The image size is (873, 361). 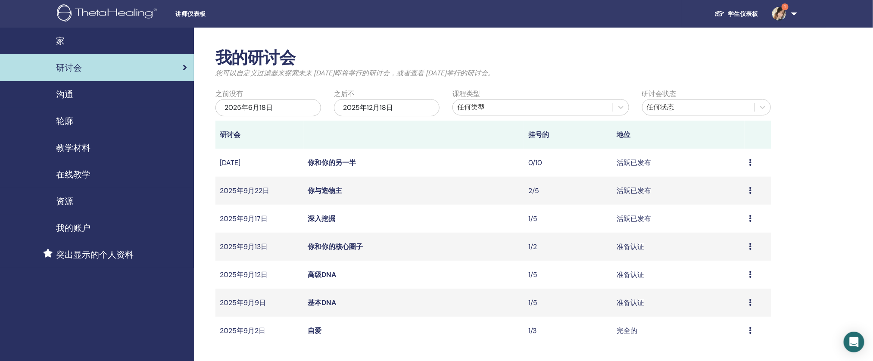 What do you see at coordinates (255, 58) in the screenshot?
I see `font: 我的研讨会` at bounding box center [255, 58].